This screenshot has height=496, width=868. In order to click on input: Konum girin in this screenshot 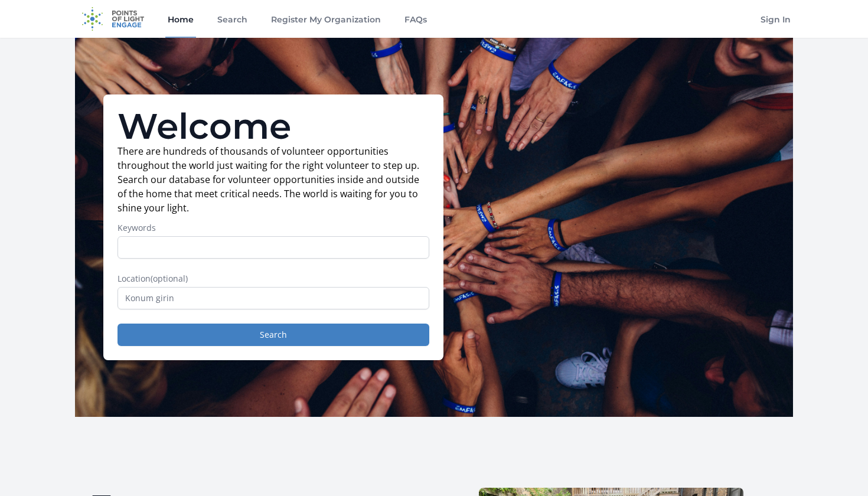, I will do `click(273, 298)`.